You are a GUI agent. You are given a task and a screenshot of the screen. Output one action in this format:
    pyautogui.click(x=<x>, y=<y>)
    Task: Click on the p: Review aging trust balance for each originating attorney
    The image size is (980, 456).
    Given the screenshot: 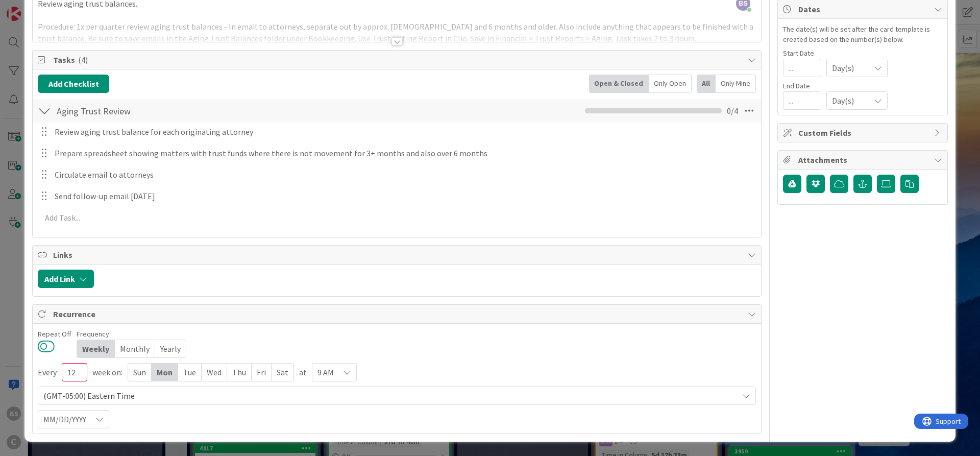 What is the action you would take?
    pyautogui.click(x=404, y=132)
    